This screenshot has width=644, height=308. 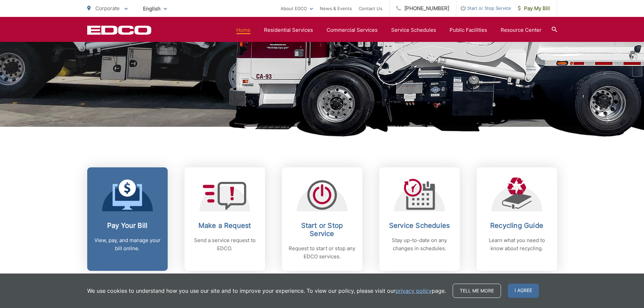 I want to click on a: Pay Your Bill View, pay, and manage your bill online., so click(x=128, y=219).